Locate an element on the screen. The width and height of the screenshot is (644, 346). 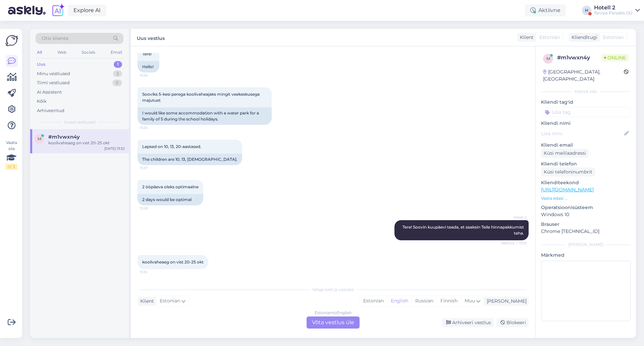
span: Nähtud ✓ 13:31 is located at coordinates (513, 243).